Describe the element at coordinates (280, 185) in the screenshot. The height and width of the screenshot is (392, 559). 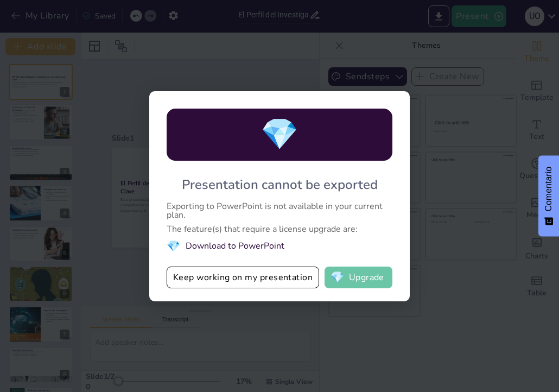
I see `div: Presentation cannot be exported` at that location.